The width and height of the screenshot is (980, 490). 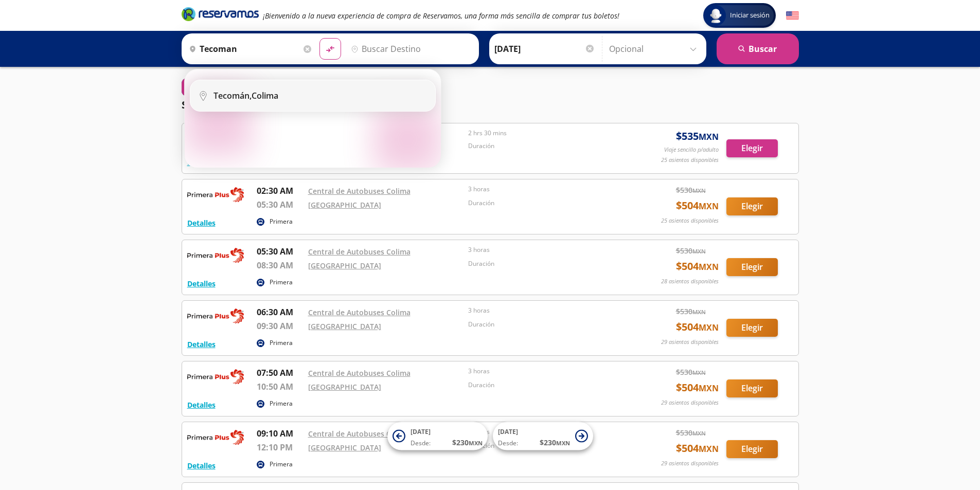 I want to click on div: Colima, so click(x=246, y=96).